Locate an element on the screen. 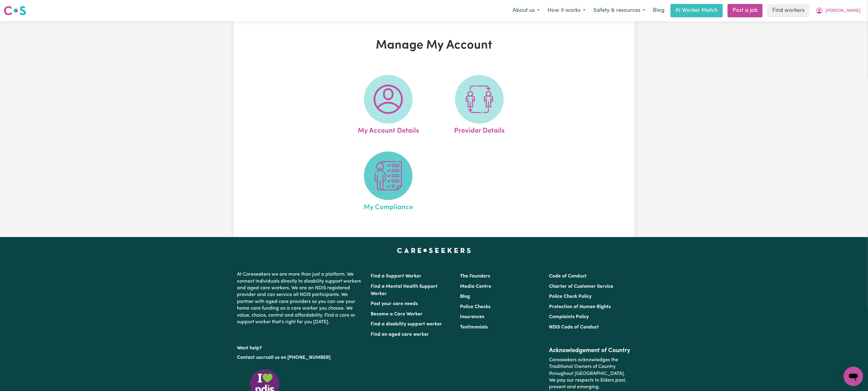 Image resolution: width=868 pixels, height=391 pixels. p: Want help? is located at coordinates (300, 347).